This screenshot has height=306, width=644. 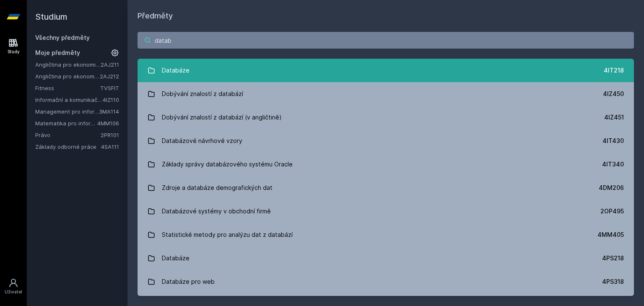 What do you see at coordinates (227, 164) in the screenshot?
I see `div: Základy správy databázového systému Oracle` at bounding box center [227, 164].